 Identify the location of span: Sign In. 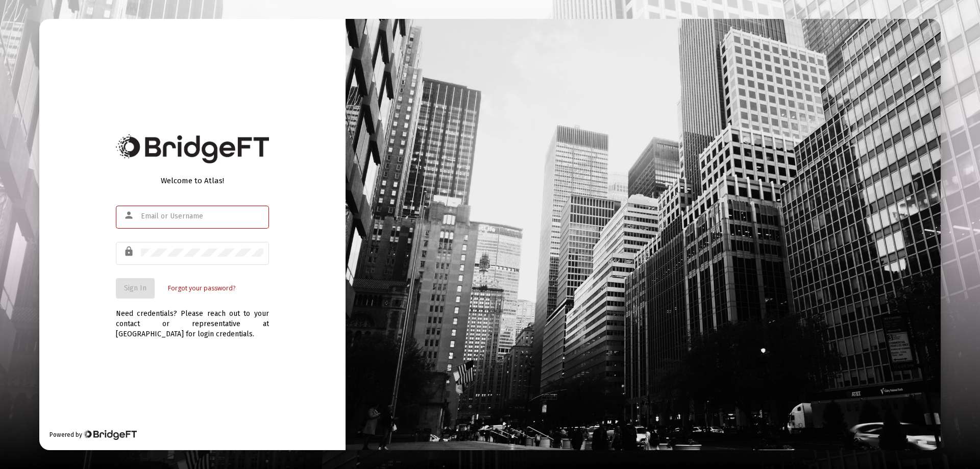
(135, 288).